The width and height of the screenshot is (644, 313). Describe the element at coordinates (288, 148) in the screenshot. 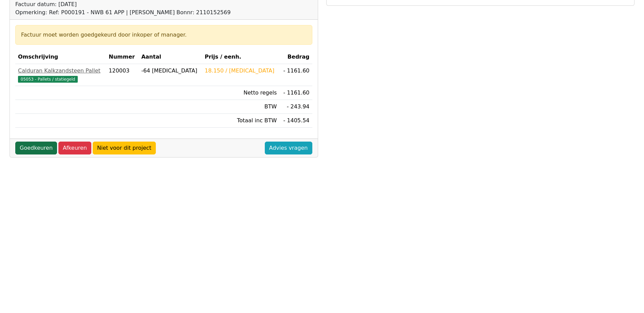

I see `a: Advies vragen` at that location.